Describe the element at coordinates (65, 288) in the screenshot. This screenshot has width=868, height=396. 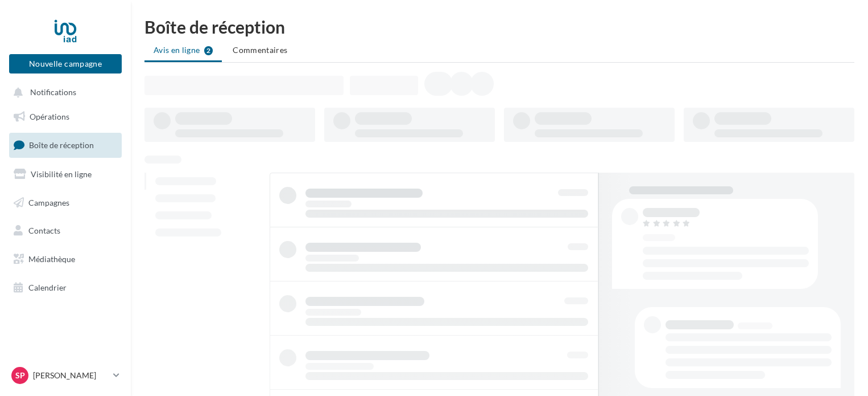
I see `a: Calendrier` at that location.